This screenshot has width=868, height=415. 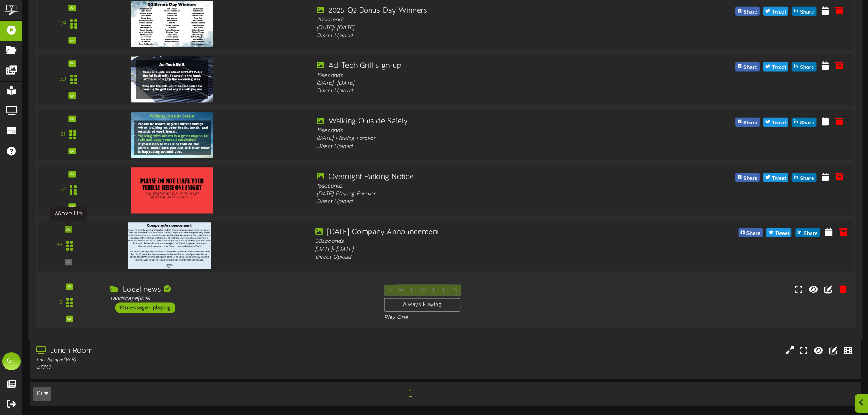 I want to click on div: 2025 Q2 Bonus Day Winners, so click(x=480, y=10).